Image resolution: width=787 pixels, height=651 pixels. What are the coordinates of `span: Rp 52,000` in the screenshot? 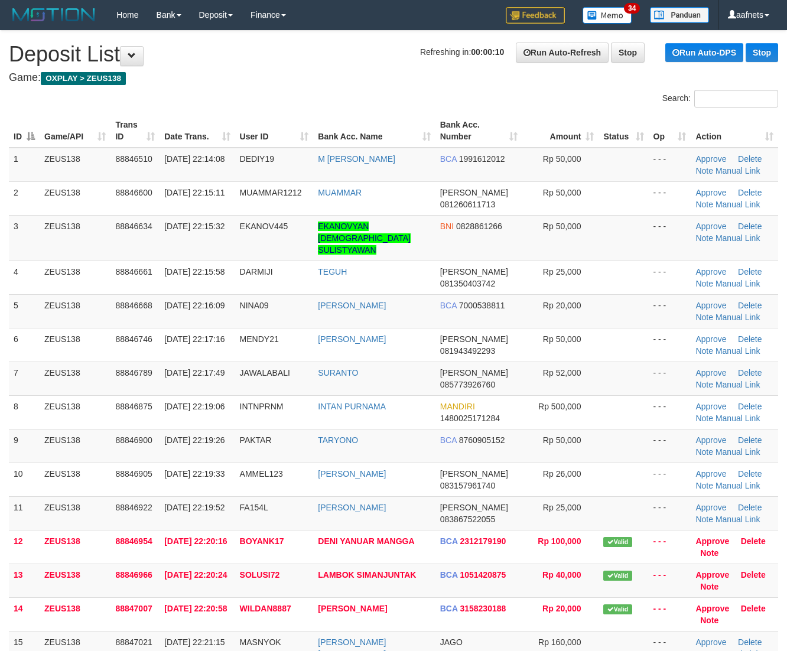 It's located at (562, 373).